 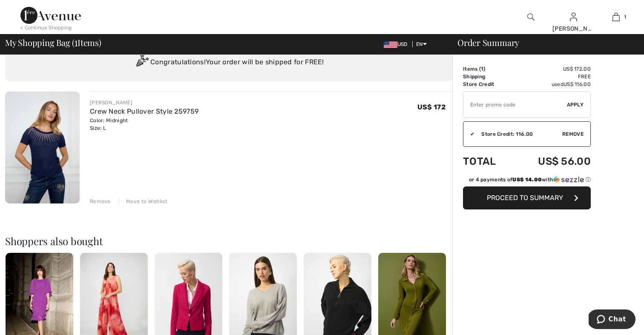 What do you see at coordinates (51, 15) in the screenshot?
I see `img: 1ère Avenue` at bounding box center [51, 15].